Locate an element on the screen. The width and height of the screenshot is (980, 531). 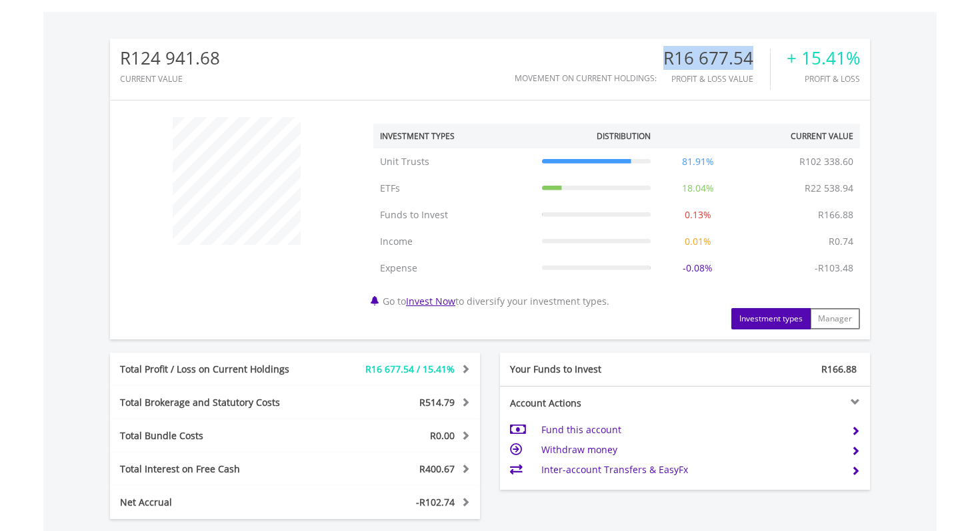
div: + 15.41% is located at coordinates (823, 58).